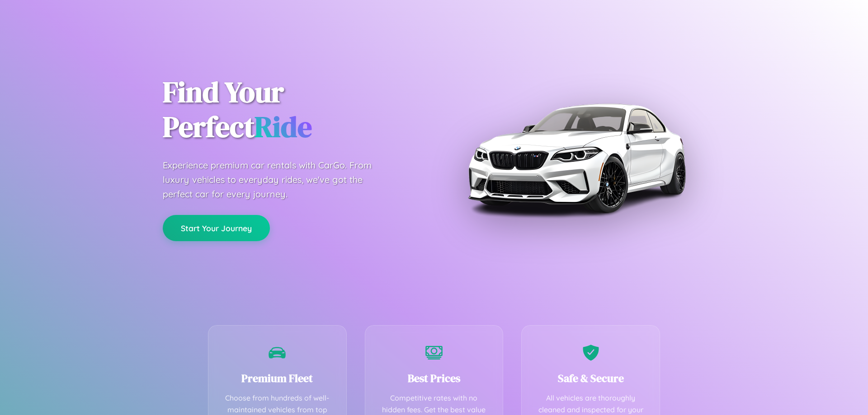 The height and width of the screenshot is (415, 868). What do you see at coordinates (276, 180) in the screenshot?
I see `p: Experience premium car rentals with CarGo. From luxury vehicles to everyday rides, we've got the ...` at bounding box center [276, 180].